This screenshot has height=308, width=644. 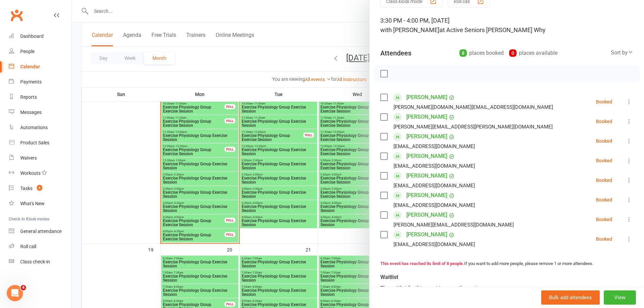 What do you see at coordinates (396, 53) in the screenshot?
I see `div: Attendees` at bounding box center [396, 53].